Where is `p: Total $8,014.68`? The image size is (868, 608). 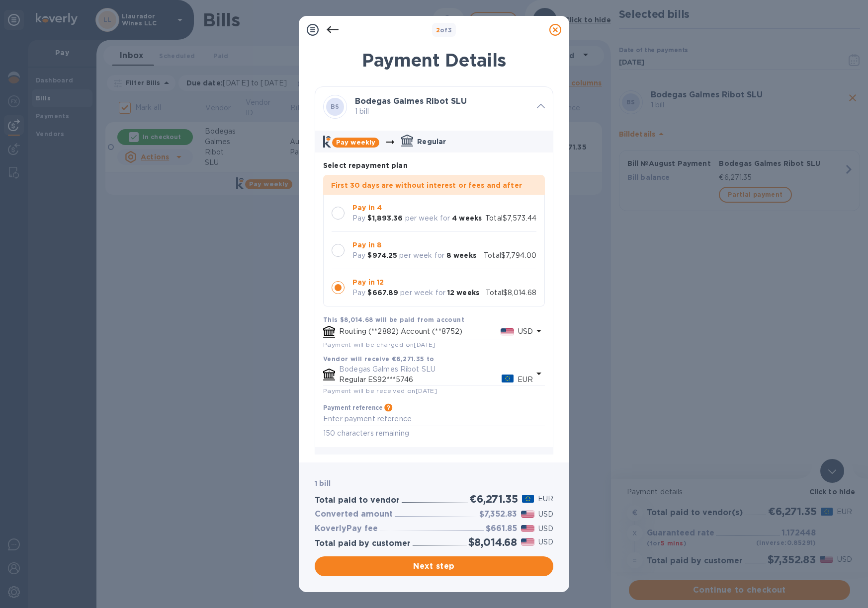 p: Total $8,014.68 is located at coordinates (511, 293).